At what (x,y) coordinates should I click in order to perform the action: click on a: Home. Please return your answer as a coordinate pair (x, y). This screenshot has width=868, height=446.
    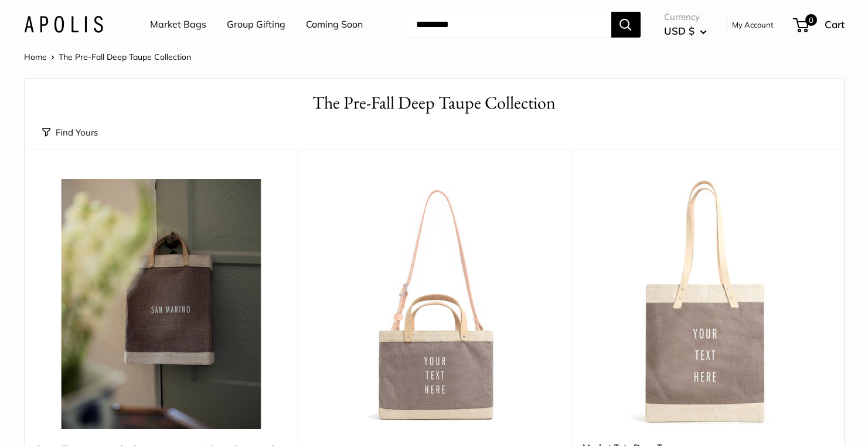
    Looking at the image, I should click on (35, 57).